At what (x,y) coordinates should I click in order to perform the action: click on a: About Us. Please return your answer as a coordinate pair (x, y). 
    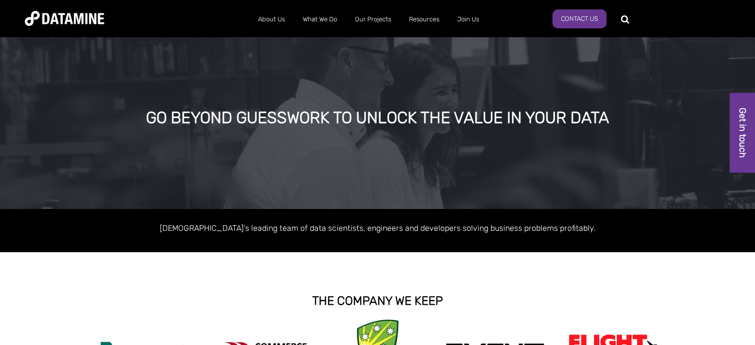
    Looking at the image, I should click on (272, 19).